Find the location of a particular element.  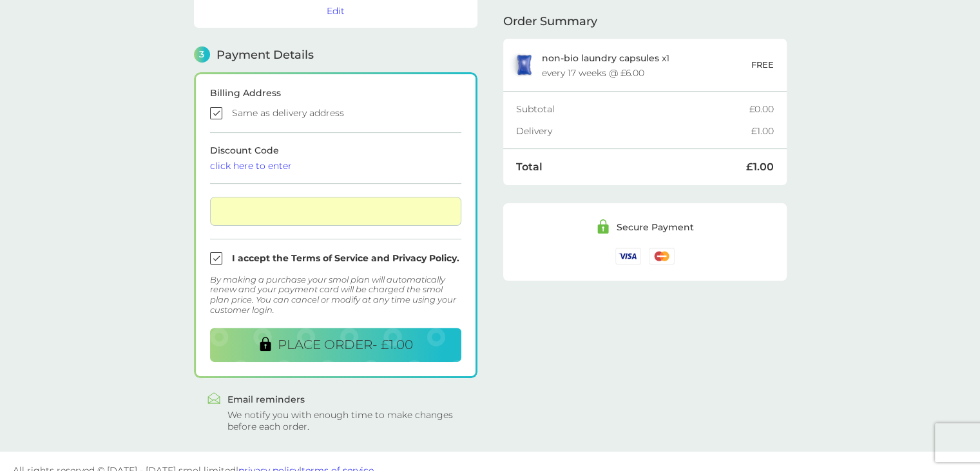

p: FREE is located at coordinates (762, 64).